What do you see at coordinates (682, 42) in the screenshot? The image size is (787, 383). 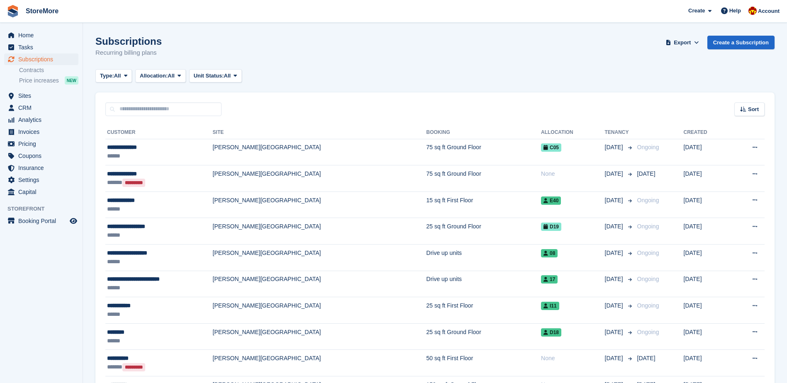 I see `button: Export` at bounding box center [682, 42].